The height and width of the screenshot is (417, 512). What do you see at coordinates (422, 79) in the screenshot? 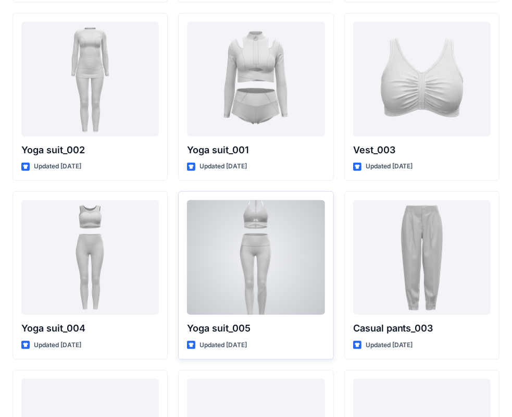
I see `a: Vest_003` at bounding box center [422, 79].